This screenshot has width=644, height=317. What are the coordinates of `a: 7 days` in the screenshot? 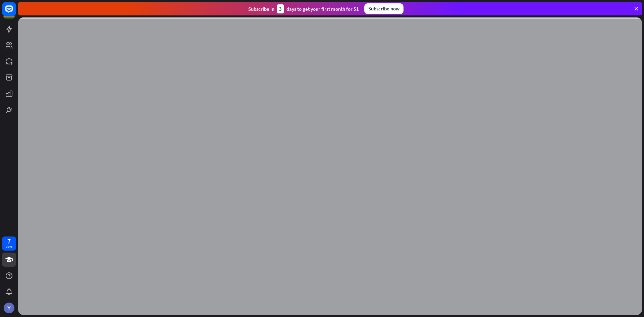 It's located at (9, 243).